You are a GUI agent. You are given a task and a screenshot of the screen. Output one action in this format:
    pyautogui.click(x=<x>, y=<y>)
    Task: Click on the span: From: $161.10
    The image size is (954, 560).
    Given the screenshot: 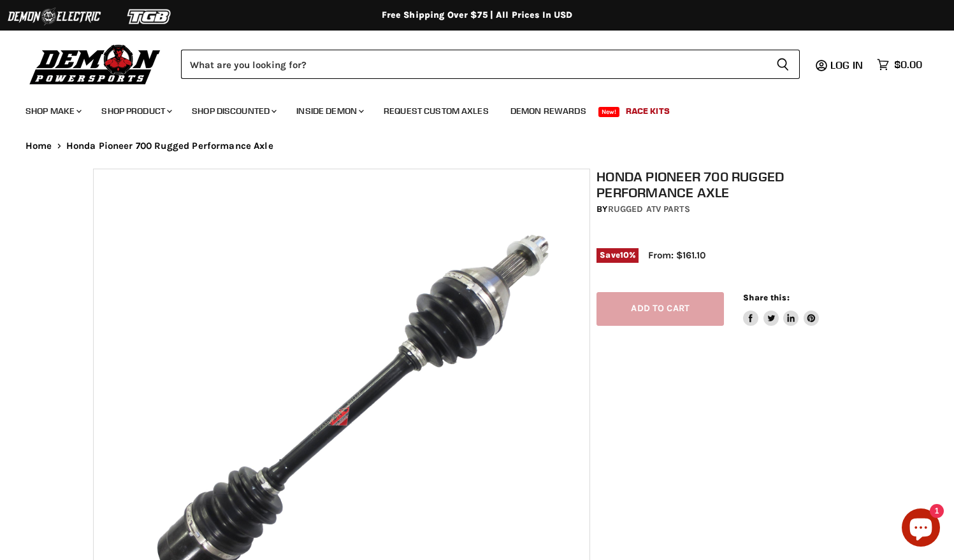 What is the action you would take?
    pyautogui.click(x=677, y=255)
    